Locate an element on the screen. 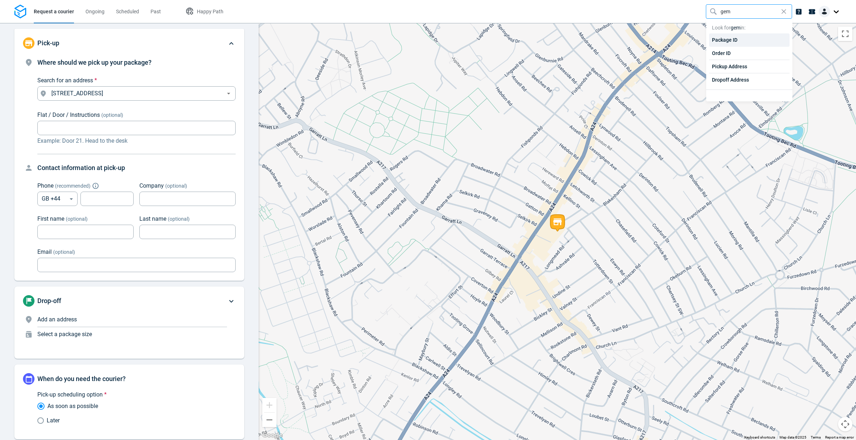 Image resolution: width=856 pixels, height=440 pixels. span: Pick-up is located at coordinates (48, 43).